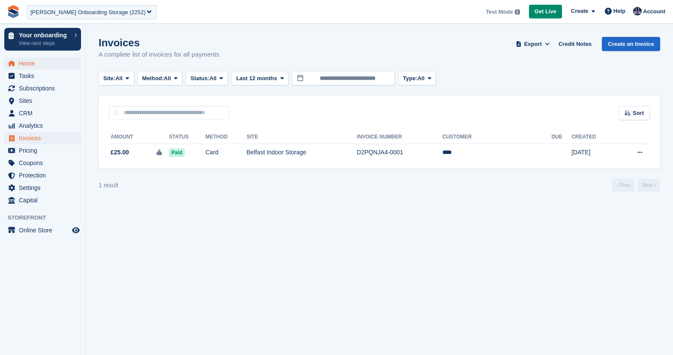  Describe the element at coordinates (410, 78) in the screenshot. I see `span: Type:` at that location.